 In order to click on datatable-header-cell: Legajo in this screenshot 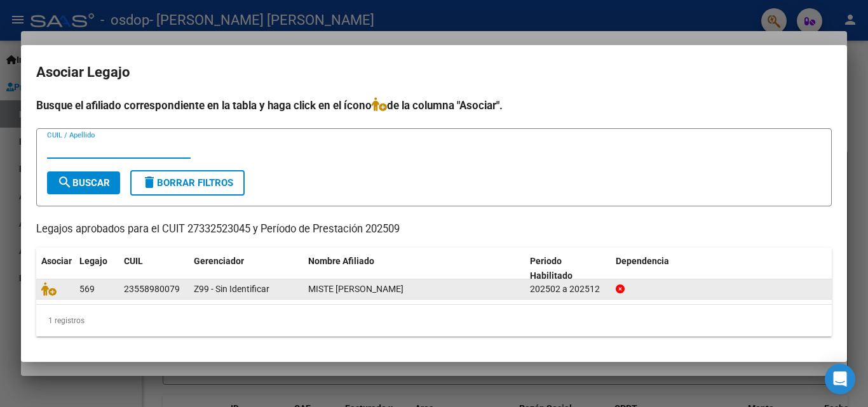, I will do `click(97, 268)`.